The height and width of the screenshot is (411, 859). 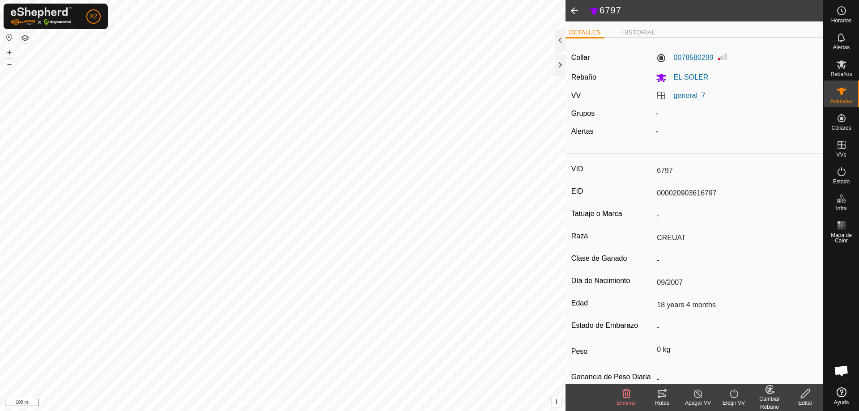 What do you see at coordinates (576, 95) in the screenshot?
I see `label: VV` at bounding box center [576, 95].